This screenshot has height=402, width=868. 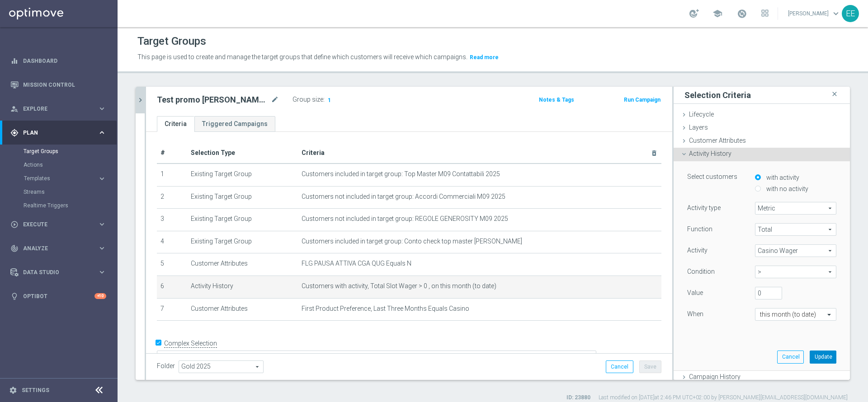 What do you see at coordinates (58, 297) in the screenshot?
I see `button: lightbulb Optibot +10` at bounding box center [58, 297].